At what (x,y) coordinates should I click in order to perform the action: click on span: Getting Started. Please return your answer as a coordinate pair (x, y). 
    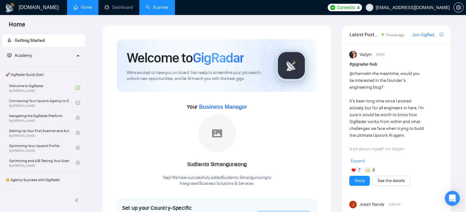
    Looking at the image, I should click on (30, 40).